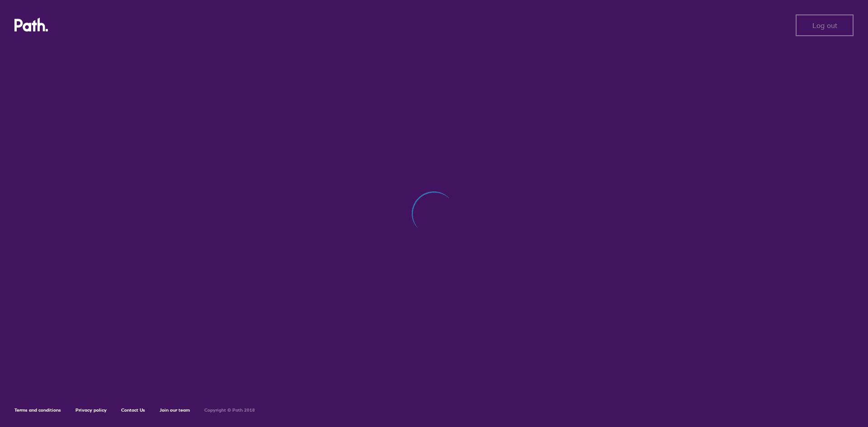 This screenshot has height=427, width=868. Describe the element at coordinates (133, 410) in the screenshot. I see `a: Contact Us` at that location.